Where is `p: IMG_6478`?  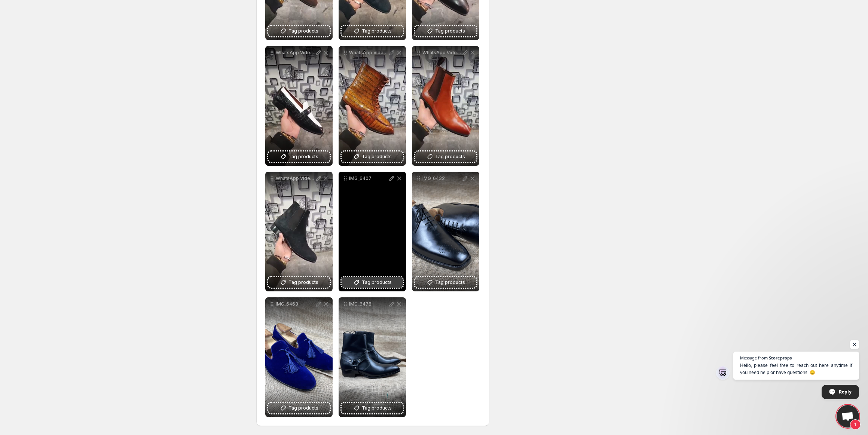 p: IMG_6478 is located at coordinates (368, 304).